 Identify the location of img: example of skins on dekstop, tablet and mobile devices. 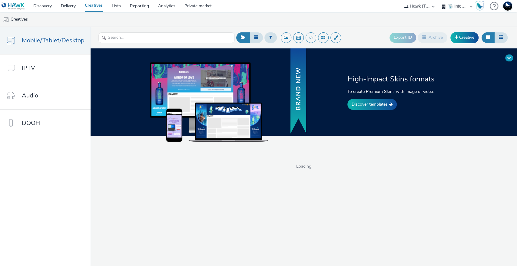
(209, 102).